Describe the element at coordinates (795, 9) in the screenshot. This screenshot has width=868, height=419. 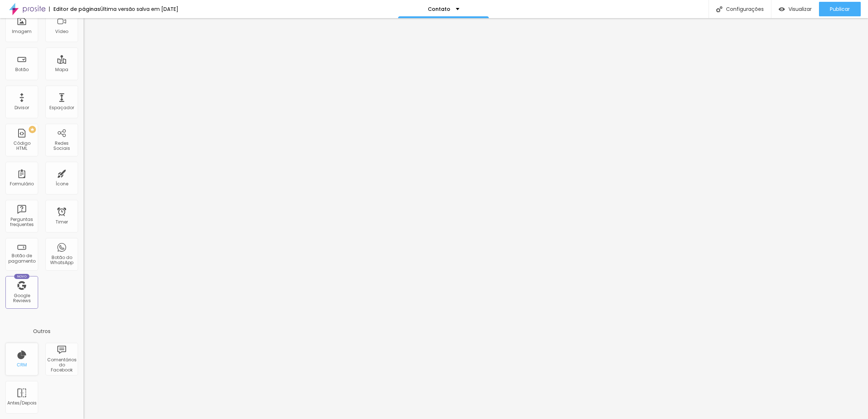
I see `button: Visualizar` at that location.